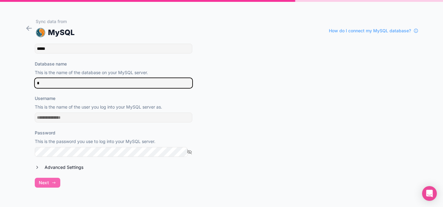  I want to click on label: Database name, so click(51, 64).